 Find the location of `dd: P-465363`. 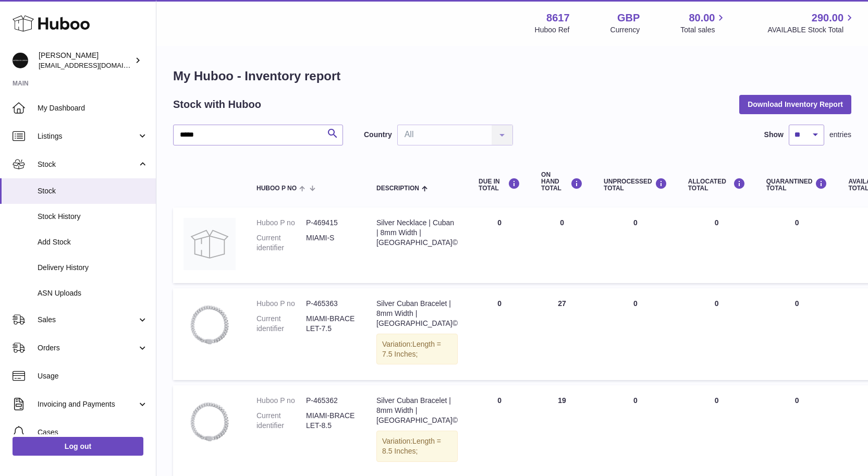

dd: P-465363 is located at coordinates (330, 304).